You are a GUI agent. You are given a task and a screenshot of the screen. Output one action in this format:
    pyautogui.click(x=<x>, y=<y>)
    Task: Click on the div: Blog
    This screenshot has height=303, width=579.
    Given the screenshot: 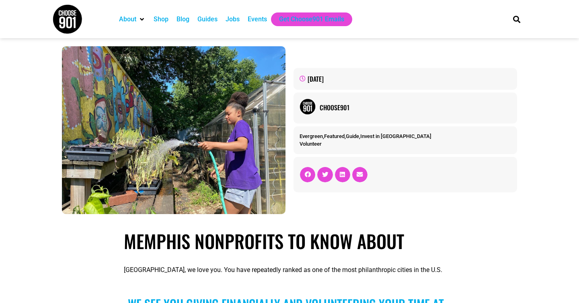 What is the action you would take?
    pyautogui.click(x=183, y=19)
    